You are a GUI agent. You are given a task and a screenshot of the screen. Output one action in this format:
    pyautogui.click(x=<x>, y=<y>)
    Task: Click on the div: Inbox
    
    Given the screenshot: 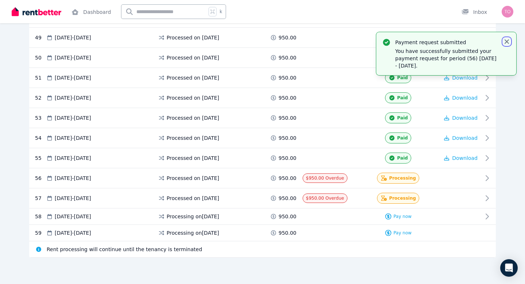 What is the action you would take?
    pyautogui.click(x=474, y=12)
    